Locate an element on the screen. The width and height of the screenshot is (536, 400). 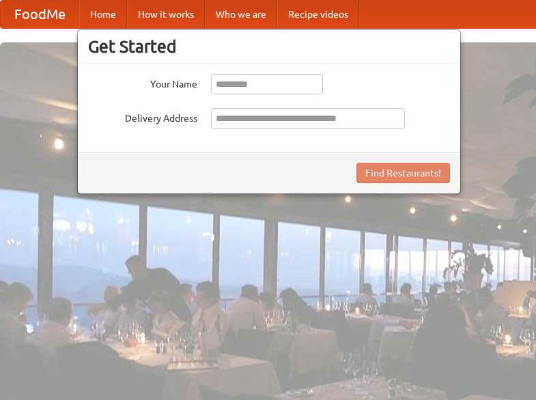
label: Your Name is located at coordinates (143, 82).